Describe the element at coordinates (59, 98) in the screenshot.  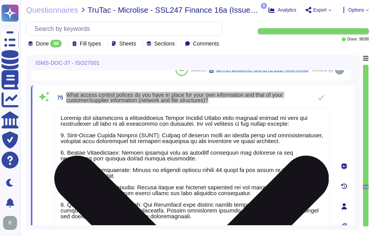
I see `span: 75` at that location.